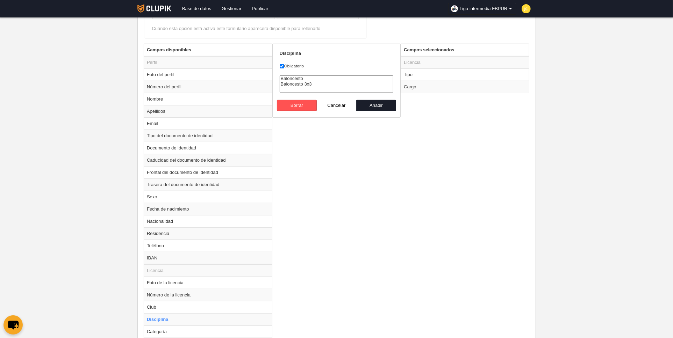 This screenshot has width=673, height=338. Describe the element at coordinates (208, 197) in the screenshot. I see `td: Sexo` at that location.